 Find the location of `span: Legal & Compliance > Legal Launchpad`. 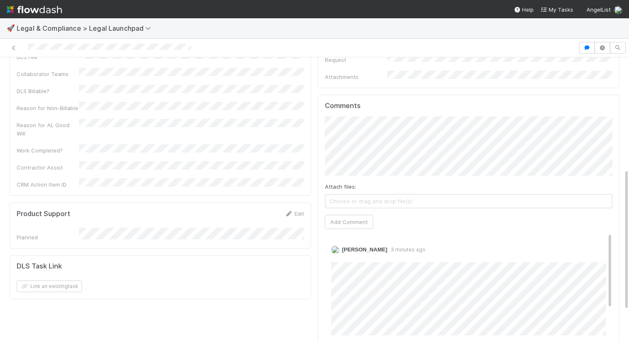

span: Legal & Compliance > Legal Launchpad is located at coordinates (86, 28).